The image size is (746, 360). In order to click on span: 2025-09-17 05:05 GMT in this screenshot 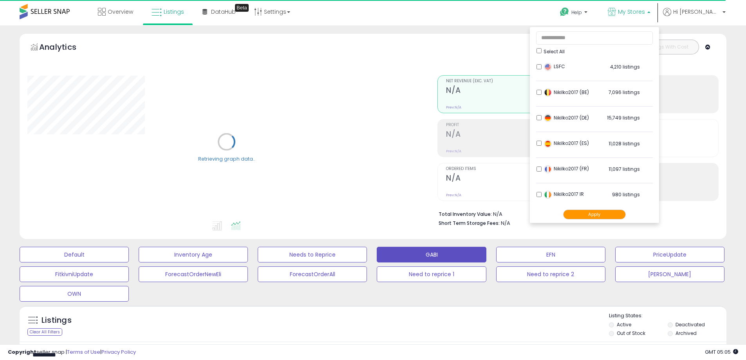, I will do `click(722, 352)`.